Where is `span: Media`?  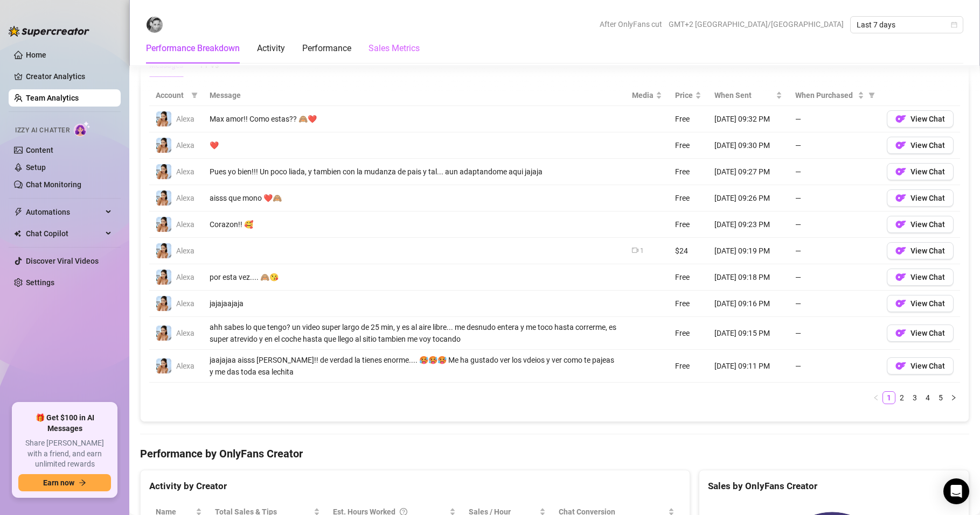
span: Media is located at coordinates (643, 95).